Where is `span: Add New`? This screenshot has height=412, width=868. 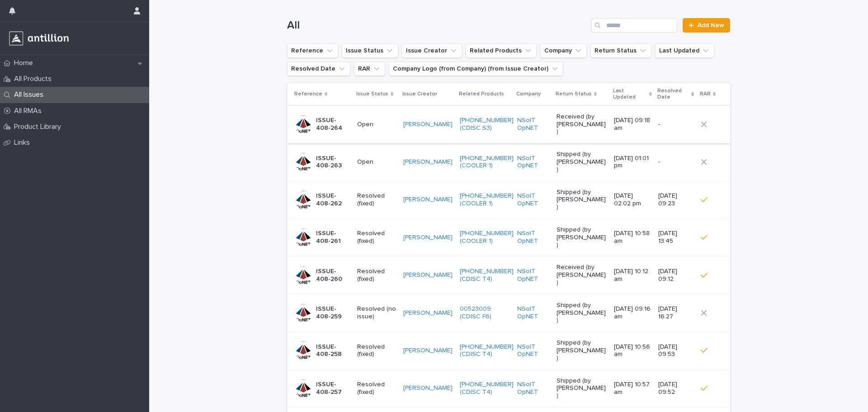 span: Add New is located at coordinates (711, 26).